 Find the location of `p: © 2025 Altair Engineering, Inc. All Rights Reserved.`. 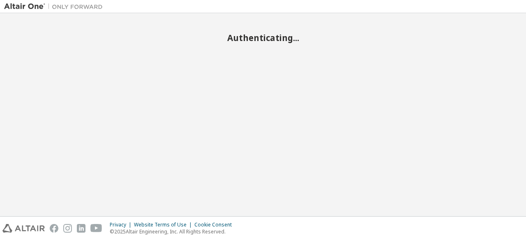

p: © 2025 Altair Engineering, Inc. All Rights Reserved. is located at coordinates (173, 232).